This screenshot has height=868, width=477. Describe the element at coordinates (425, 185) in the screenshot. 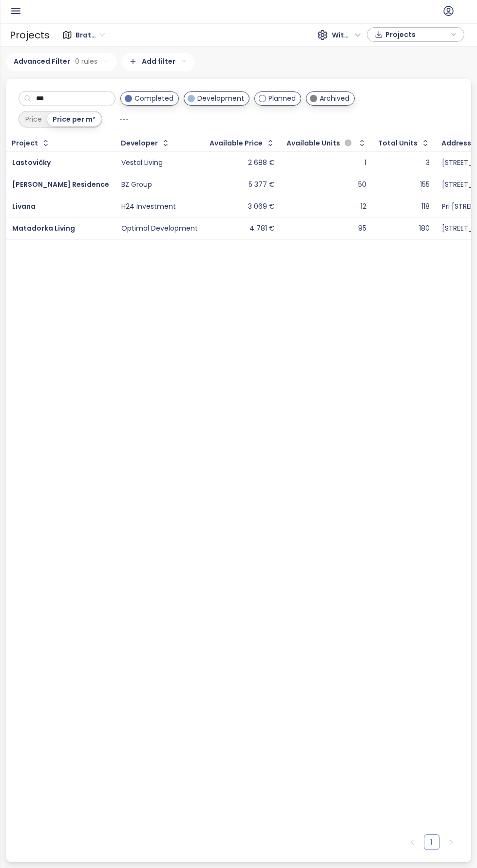

I see `div: 155` at that location.